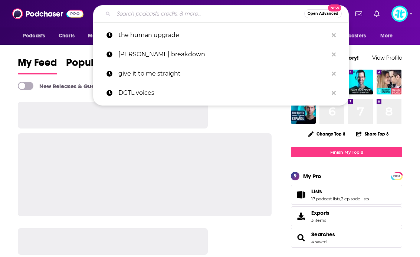 The image size is (420, 257). Describe the element at coordinates (48, 14) in the screenshot. I see `img: Podchaser - Follow, Share and Rate Podcasts` at that location.